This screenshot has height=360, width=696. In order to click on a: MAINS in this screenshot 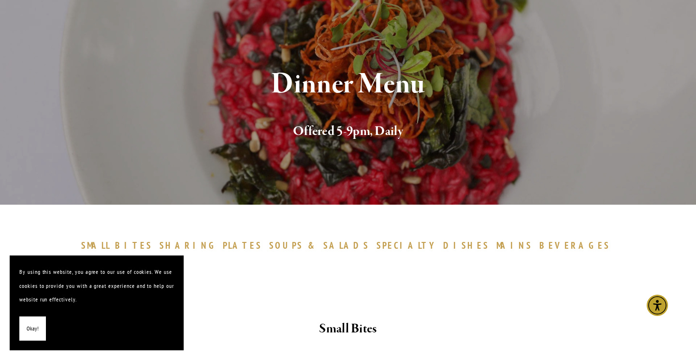, I will do `click(517, 245)`.